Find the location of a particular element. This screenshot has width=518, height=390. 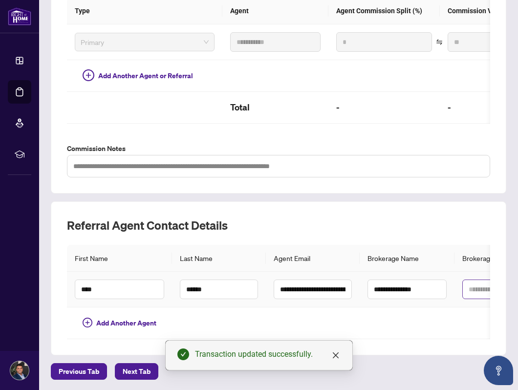

span: Add Another Agent is located at coordinates (126, 323).